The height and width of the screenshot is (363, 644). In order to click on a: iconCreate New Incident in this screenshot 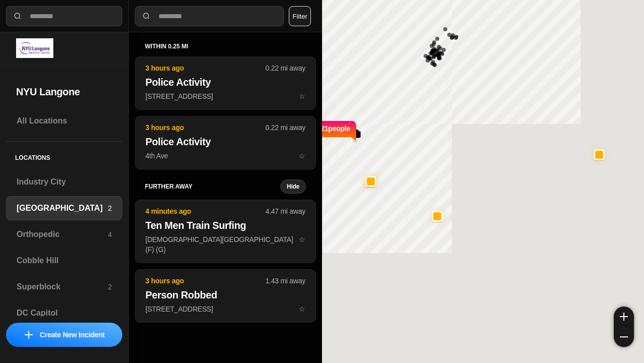, I will do `click(64, 335)`.